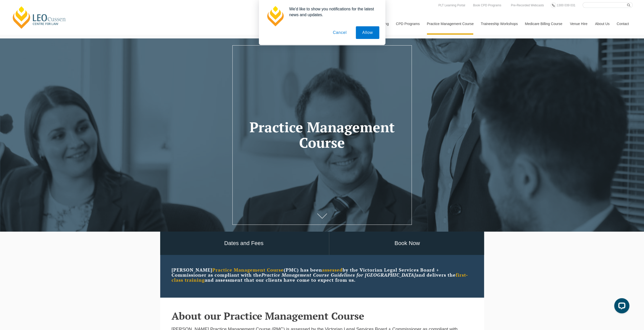  I want to click on button: Allow, so click(367, 33).